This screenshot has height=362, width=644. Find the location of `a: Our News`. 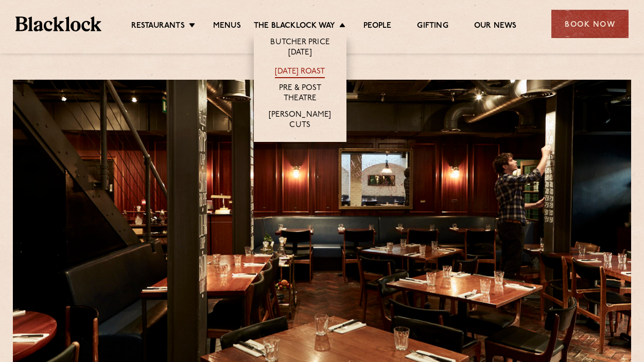

a: Our News is located at coordinates (496, 27).